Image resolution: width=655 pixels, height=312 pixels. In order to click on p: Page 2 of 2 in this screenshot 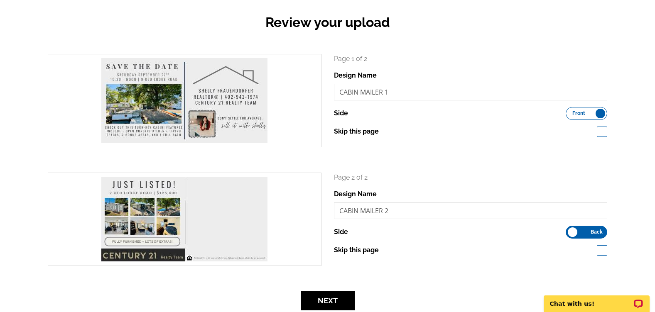, I will do `click(470, 178)`.